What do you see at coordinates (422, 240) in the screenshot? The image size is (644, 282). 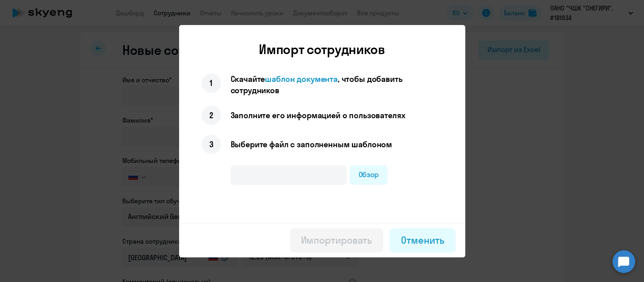 I see `div: Отменить` at bounding box center [422, 240].